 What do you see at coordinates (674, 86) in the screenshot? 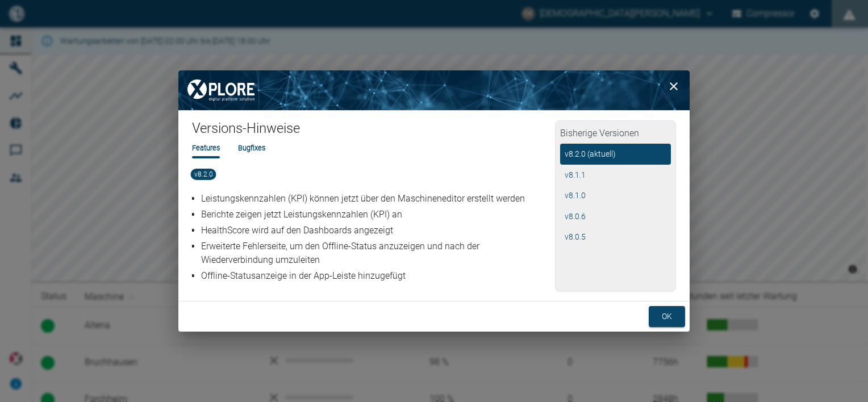
I see `button: close` at bounding box center [674, 86].